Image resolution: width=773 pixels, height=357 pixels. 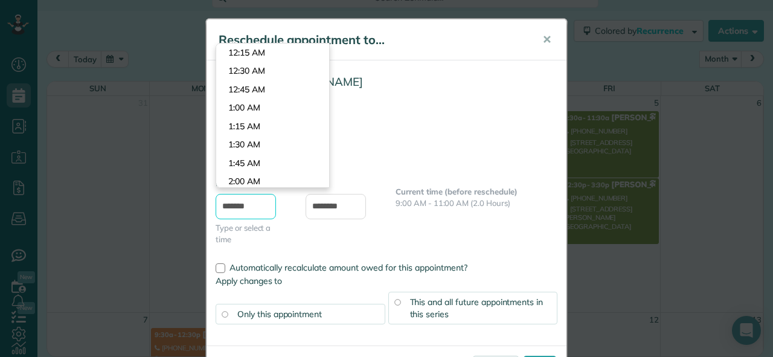 What do you see at coordinates (225, 314) in the screenshot?
I see `input: Only this appointment` at bounding box center [225, 314].